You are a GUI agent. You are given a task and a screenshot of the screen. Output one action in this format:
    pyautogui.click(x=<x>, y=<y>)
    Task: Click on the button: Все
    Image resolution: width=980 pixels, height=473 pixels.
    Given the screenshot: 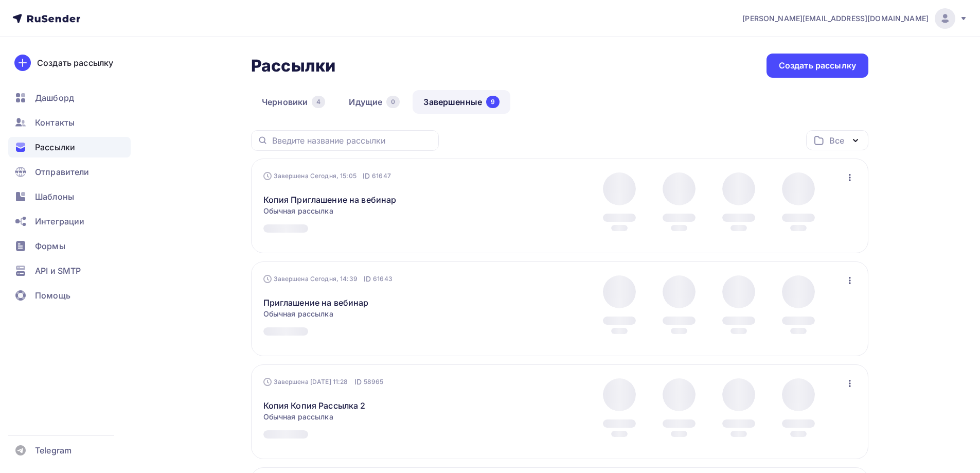 What is the action you would take?
    pyautogui.click(x=837, y=140)
    